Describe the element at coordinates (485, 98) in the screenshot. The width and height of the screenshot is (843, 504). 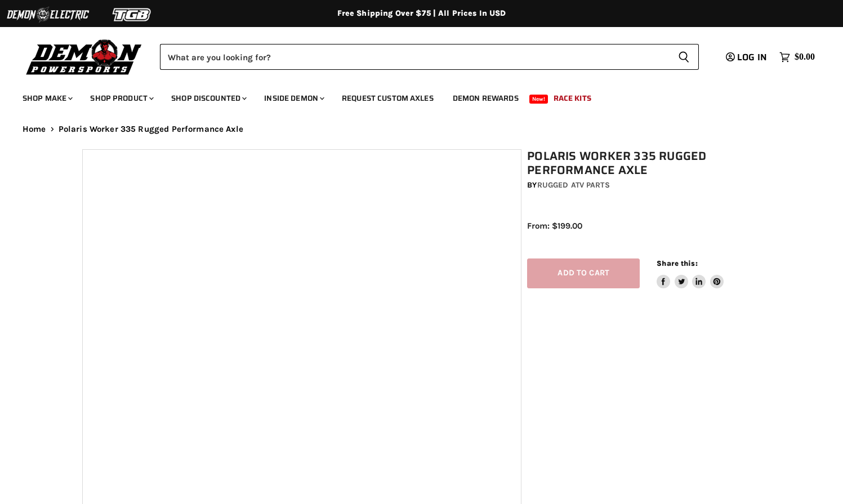
I see `a: Demon Rewards` at that location.